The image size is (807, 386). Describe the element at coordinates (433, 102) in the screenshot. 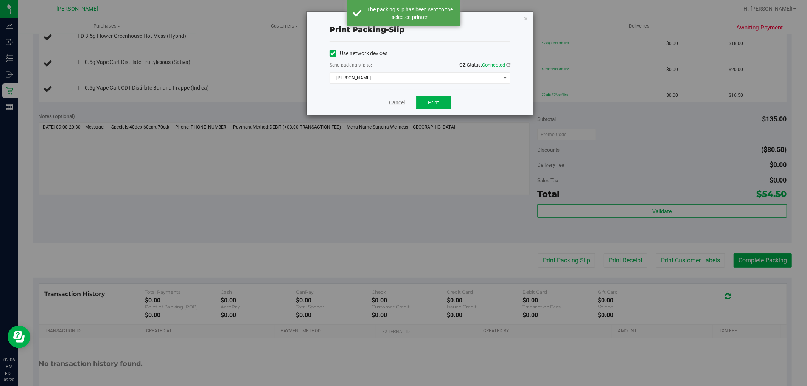

I see `button: Print` at that location.